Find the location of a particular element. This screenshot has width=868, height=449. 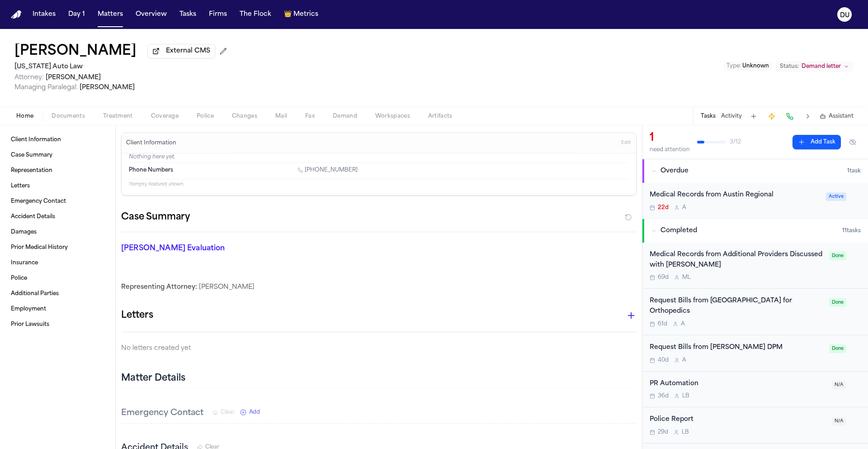

div: Medical Records from Austin Regional is located at coordinates (735, 195).